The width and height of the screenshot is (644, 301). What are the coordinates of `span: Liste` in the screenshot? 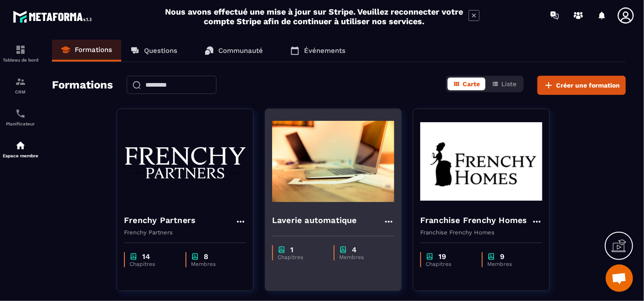 It's located at (509, 84).